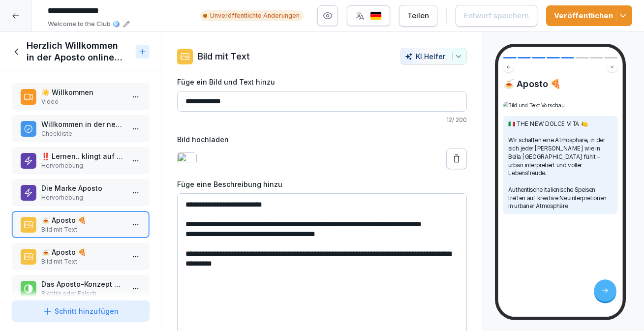 This screenshot has width=644, height=331. Describe the element at coordinates (82, 92) in the screenshot. I see `p: ☀️ Willkommen` at that location.